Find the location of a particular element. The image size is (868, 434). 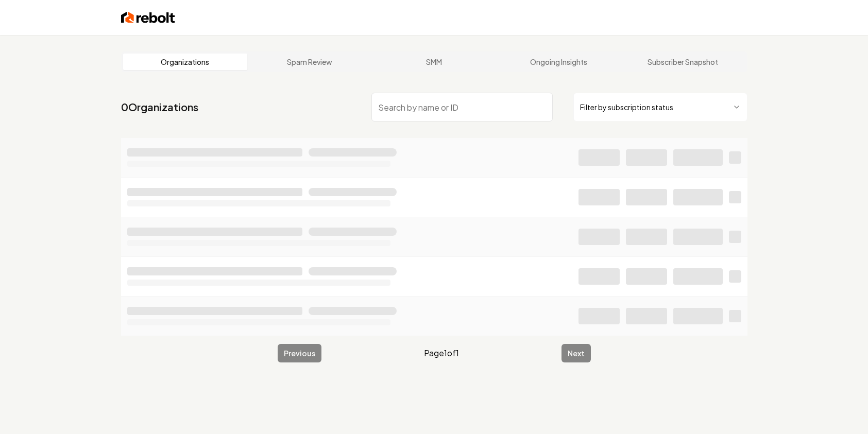

a: Subscriber Snapshot is located at coordinates (683, 62).